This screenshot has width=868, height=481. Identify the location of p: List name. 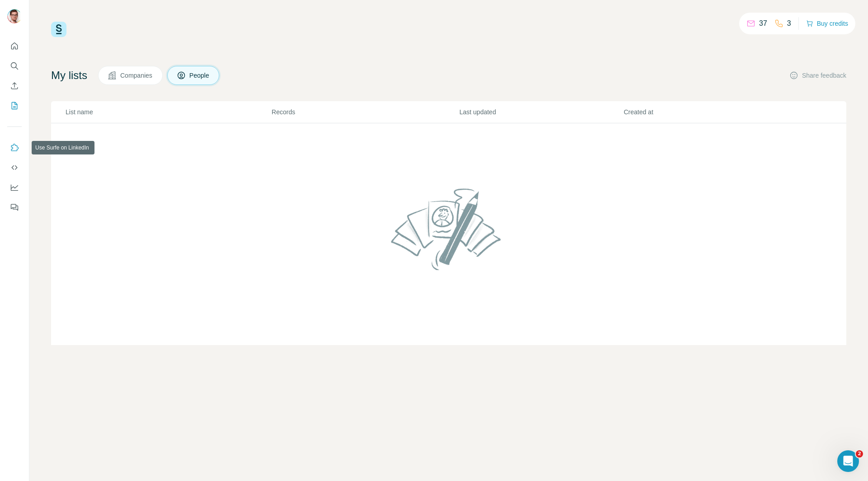
(168, 112).